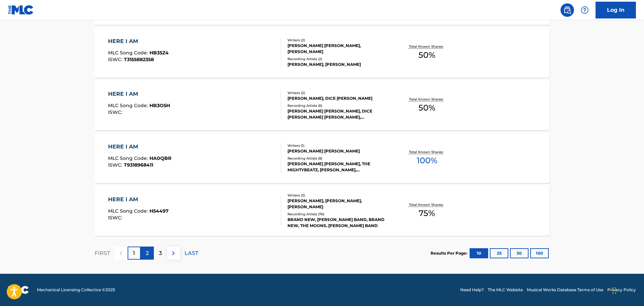 The image size is (644, 306). Describe the element at coordinates (615, 10) in the screenshot. I see `a: Log In` at that location.